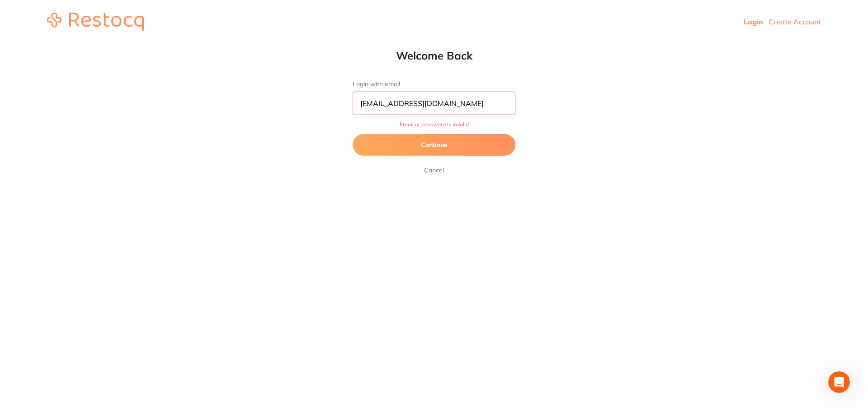 This screenshot has height=411, width=868. I want to click on label: Login with email, so click(434, 84).